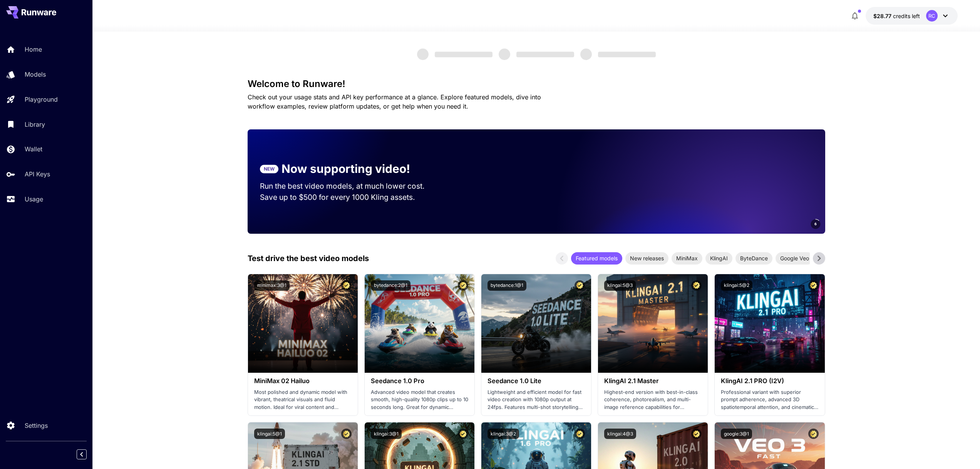 The height and width of the screenshot is (469, 980). What do you see at coordinates (596, 258) in the screenshot?
I see `div: Featured models` at bounding box center [596, 258].